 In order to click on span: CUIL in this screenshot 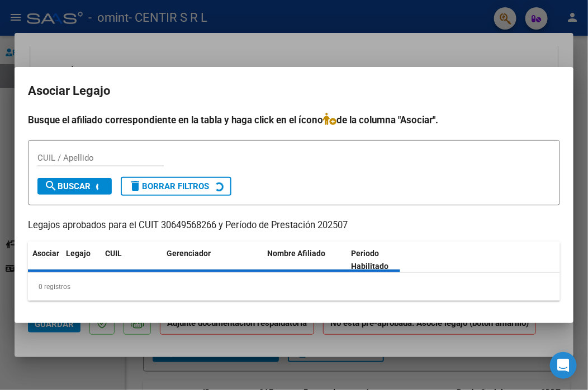, I will do `click(114, 254)`.